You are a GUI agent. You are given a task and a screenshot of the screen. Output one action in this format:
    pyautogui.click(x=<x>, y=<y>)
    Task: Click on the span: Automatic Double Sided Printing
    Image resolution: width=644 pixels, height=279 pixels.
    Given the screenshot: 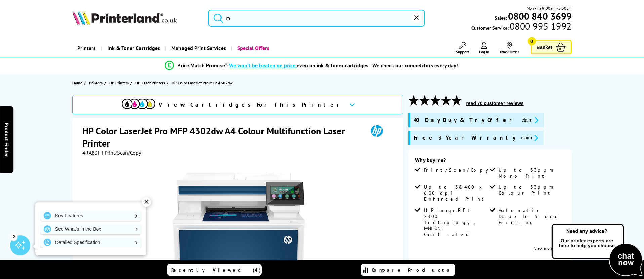 What is the action you would take?
    pyautogui.click(x=531, y=216)
    